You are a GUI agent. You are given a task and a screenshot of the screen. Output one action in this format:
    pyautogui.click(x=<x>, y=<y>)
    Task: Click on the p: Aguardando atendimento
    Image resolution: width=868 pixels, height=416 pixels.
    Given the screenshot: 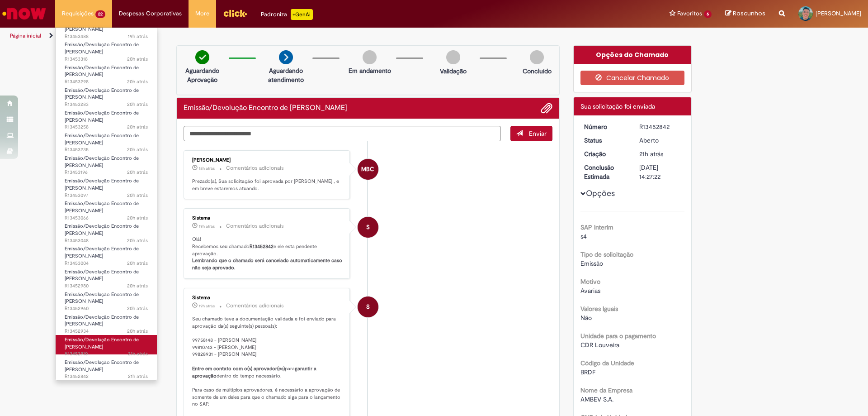 What is the action you would take?
    pyautogui.click(x=286, y=75)
    